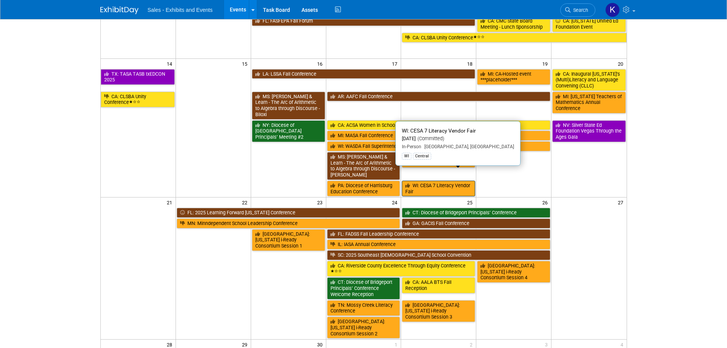 This screenshot has width=727, height=348. What do you see at coordinates (289, 223) in the screenshot?
I see `a: MN: Minndependent School Leadership Conference` at bounding box center [289, 223].